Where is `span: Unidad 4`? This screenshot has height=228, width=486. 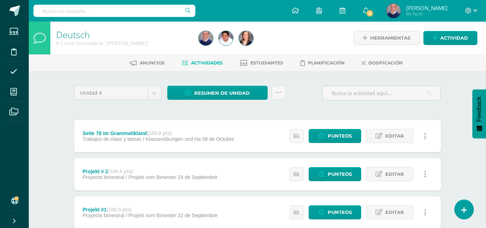 span: Unidad 4 is located at coordinates (111, 93).